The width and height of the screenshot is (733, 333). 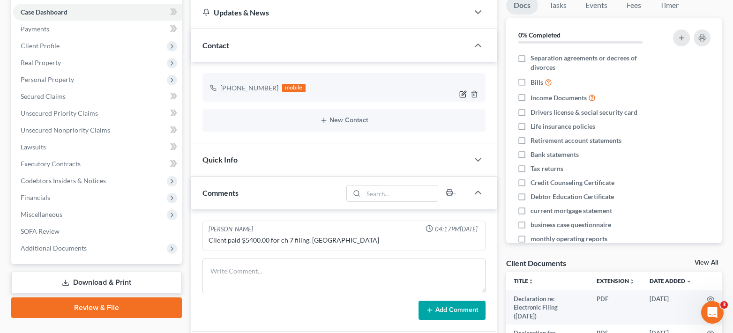 I want to click on a: Unsecured Priority Claims, so click(x=98, y=113).